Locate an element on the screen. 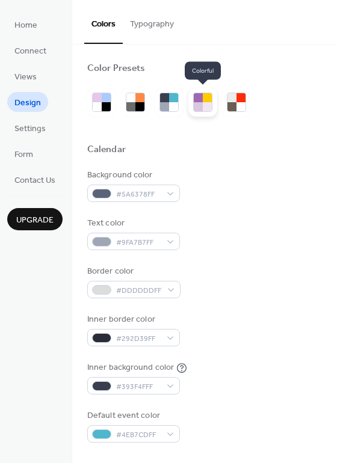 The width and height of the screenshot is (337, 463). div: Default event color is located at coordinates (132, 416).